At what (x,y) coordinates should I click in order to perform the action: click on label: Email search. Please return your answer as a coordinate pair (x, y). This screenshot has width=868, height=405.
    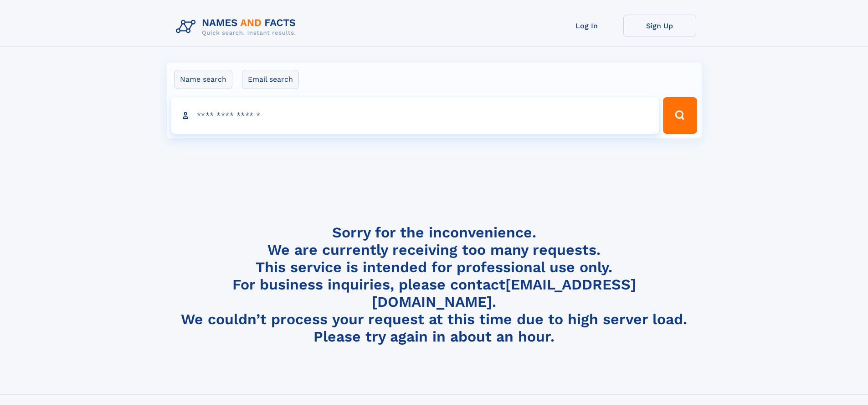
    Looking at the image, I should click on (270, 79).